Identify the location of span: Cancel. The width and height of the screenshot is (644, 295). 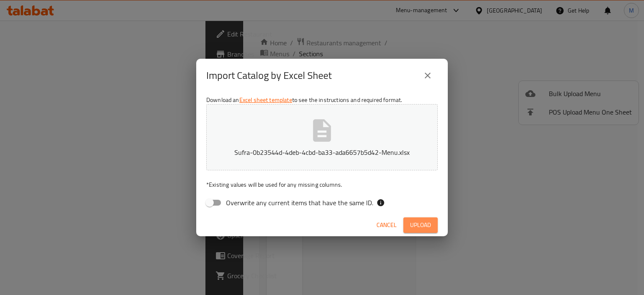
(387, 225).